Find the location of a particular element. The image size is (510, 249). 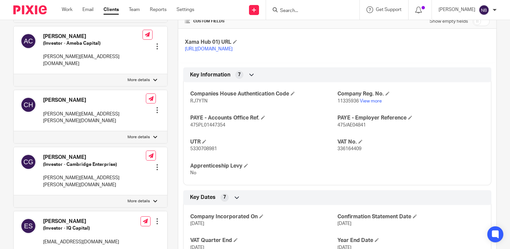

a: Settings is located at coordinates (185, 10).